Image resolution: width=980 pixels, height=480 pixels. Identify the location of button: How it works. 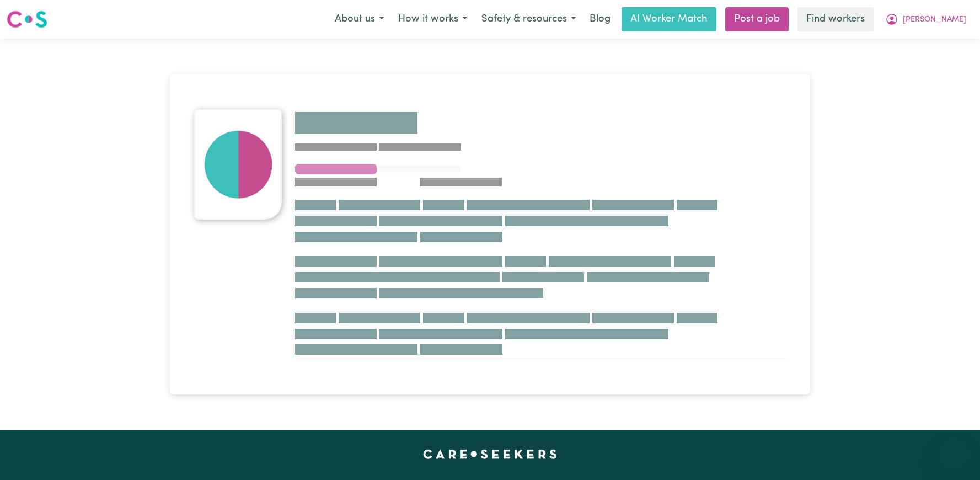
(433, 20).